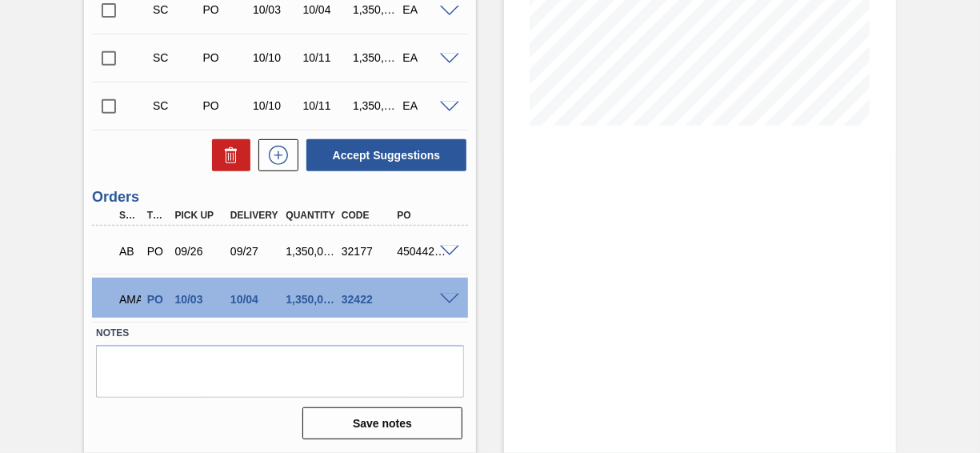  Describe the element at coordinates (128, 299) in the screenshot. I see `div: Awaiting Manager Approval` at that location.